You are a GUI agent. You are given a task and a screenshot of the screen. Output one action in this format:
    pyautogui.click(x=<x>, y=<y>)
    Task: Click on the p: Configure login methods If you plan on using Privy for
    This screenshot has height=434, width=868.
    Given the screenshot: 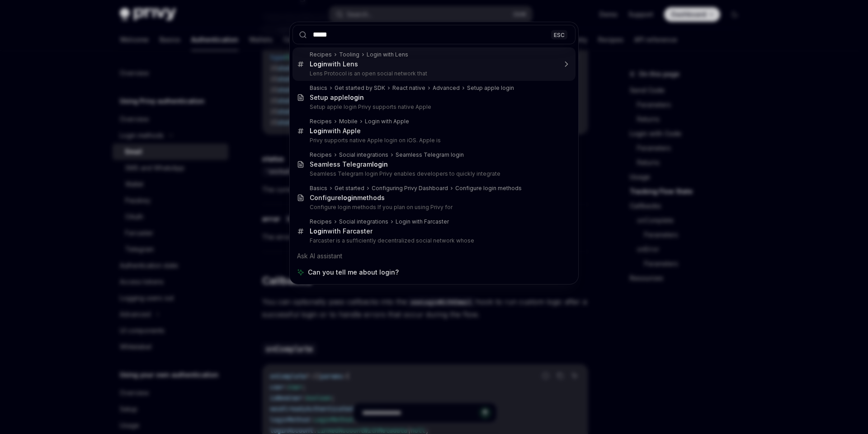 What is the action you would take?
    pyautogui.click(x=433, y=208)
    